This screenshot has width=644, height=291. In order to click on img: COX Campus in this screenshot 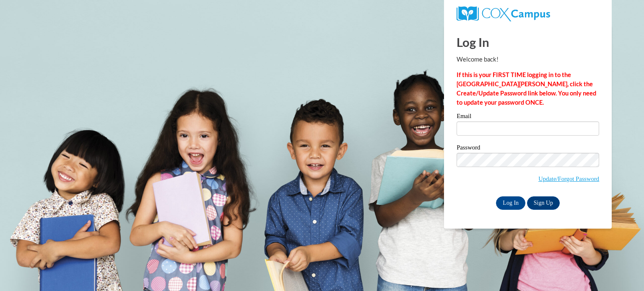, I will do `click(504, 13)`.